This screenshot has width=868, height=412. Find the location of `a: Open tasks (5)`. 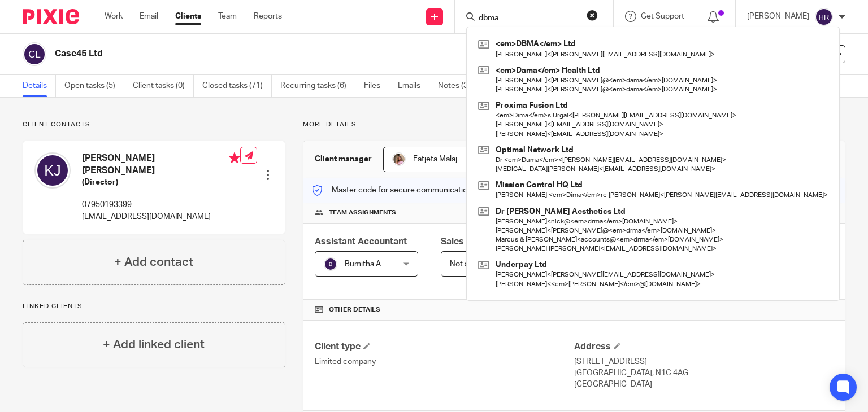

a: Open tasks (5) is located at coordinates (95, 86).